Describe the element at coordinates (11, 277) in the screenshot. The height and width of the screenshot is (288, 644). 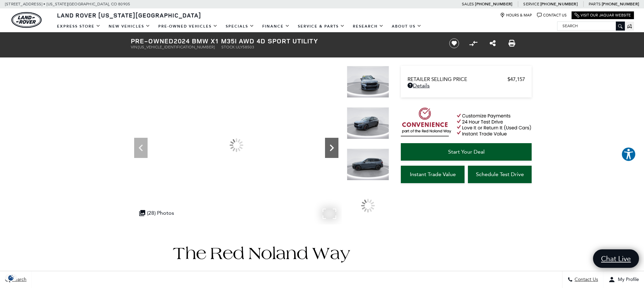
I see `img: Opt-Out Icon` at that location.